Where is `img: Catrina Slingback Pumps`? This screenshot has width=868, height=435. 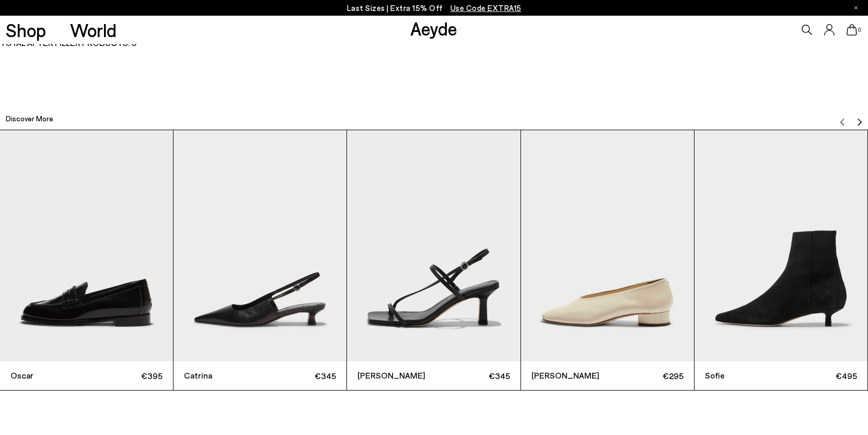 img: Catrina Slingback Pumps is located at coordinates (260, 246).